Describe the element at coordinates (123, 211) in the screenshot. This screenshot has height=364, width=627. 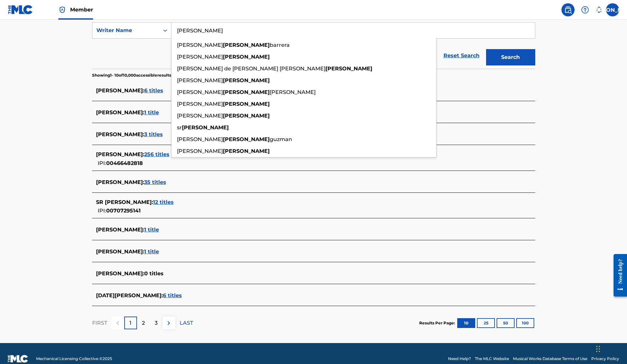
I see `span: 00707295141` at that location.